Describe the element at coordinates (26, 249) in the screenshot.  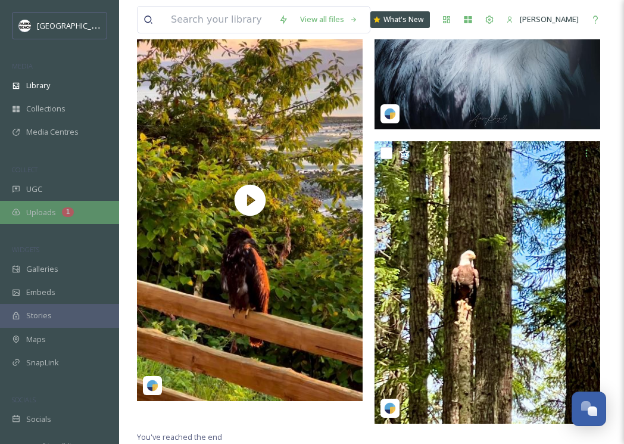
I see `span: WIDGETS` at that location.